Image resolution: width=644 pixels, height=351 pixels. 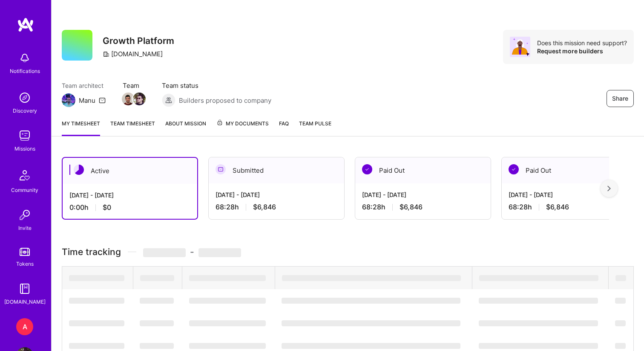 What do you see at coordinates (69, 100) in the screenshot?
I see `img: Team Architect` at bounding box center [69, 100].